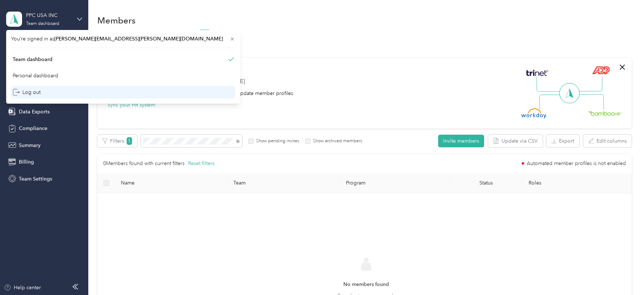  What do you see at coordinates (551, 102) in the screenshot?
I see `img: Line Left Down` at bounding box center [551, 102].